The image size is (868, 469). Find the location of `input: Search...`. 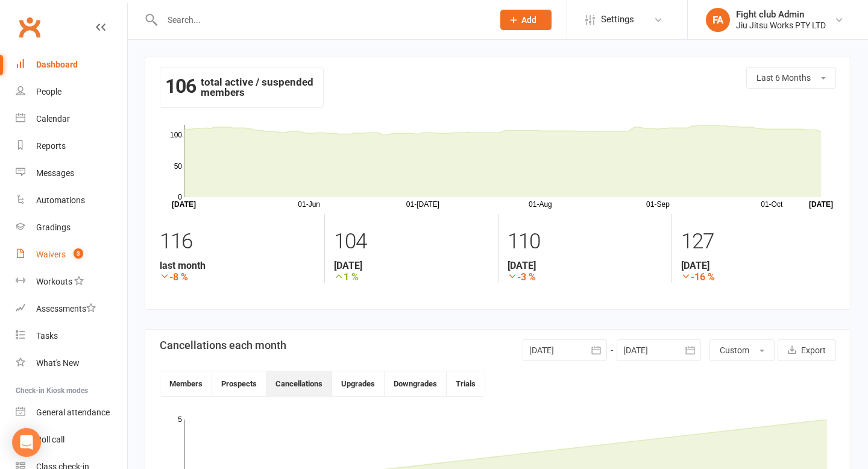

input: Search... is located at coordinates (321, 20).